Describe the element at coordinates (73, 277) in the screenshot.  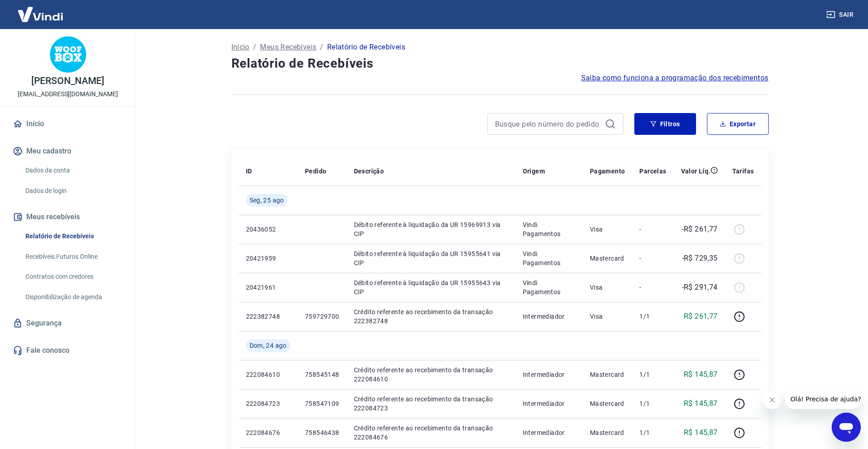
I see `a: Contratos com credores` at that location.